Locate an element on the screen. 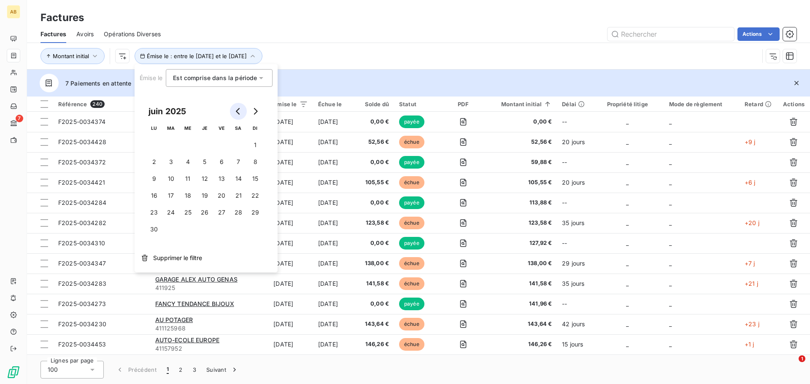 The height and width of the screenshot is (384, 810). th: mardi is located at coordinates (171, 128).